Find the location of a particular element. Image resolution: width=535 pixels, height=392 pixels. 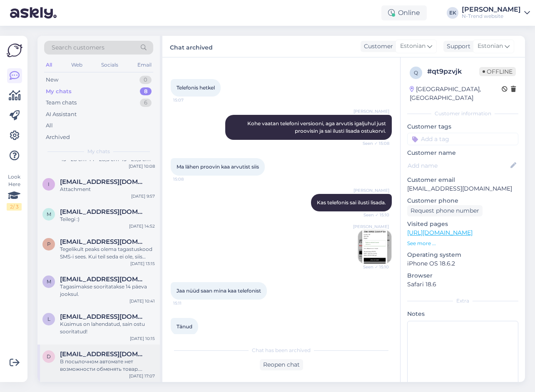

div: Email is located at coordinates (144, 65).